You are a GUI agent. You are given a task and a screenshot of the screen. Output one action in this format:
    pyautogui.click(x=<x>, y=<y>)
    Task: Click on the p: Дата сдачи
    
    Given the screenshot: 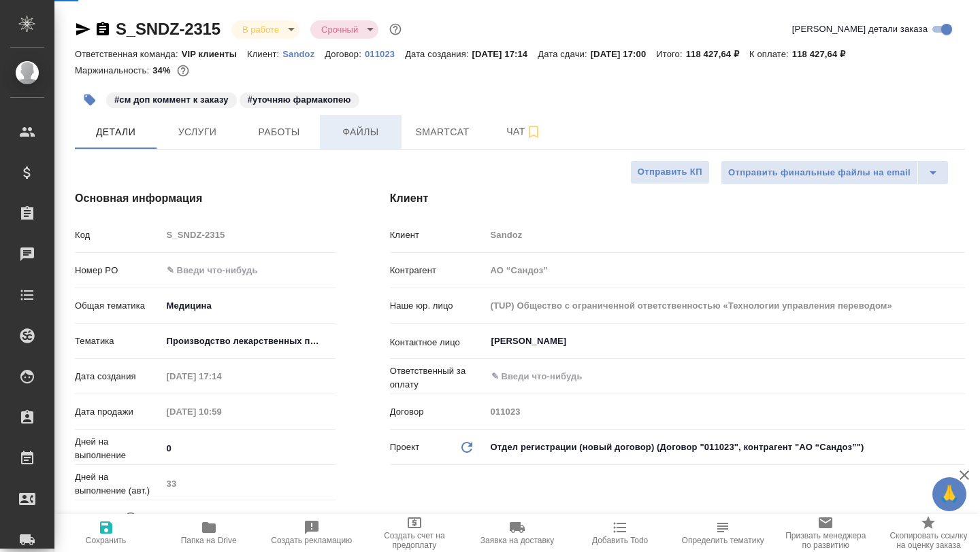 What is the action you would take?
    pyautogui.click(x=98, y=518)
    